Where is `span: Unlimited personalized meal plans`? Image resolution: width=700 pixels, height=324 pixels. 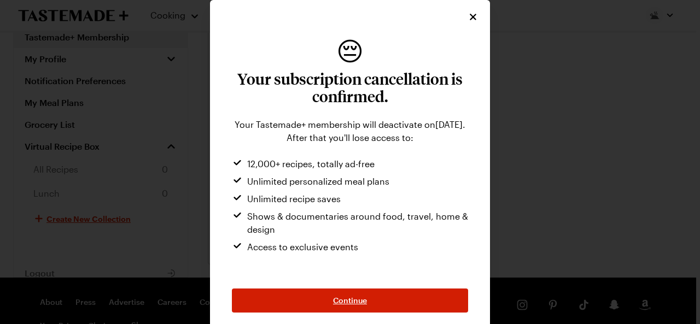 span: Unlimited personalized meal plans is located at coordinates (318, 182).